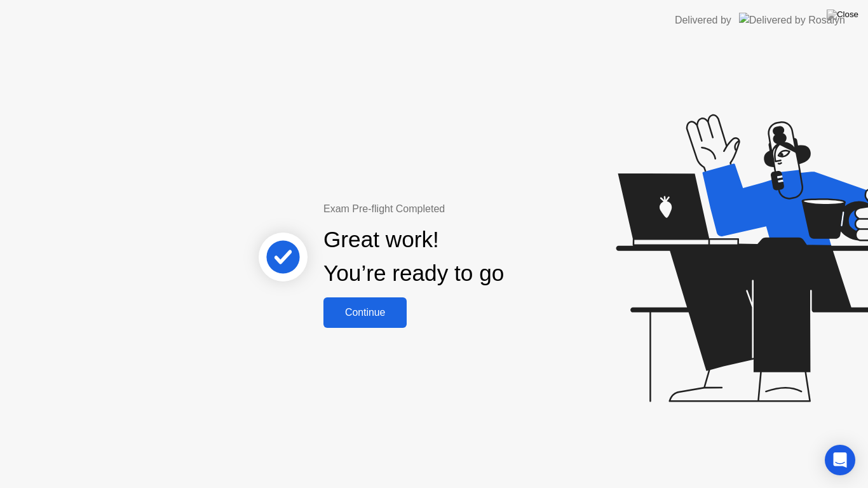 This screenshot has width=868, height=488. I want to click on div: Continue, so click(365, 313).